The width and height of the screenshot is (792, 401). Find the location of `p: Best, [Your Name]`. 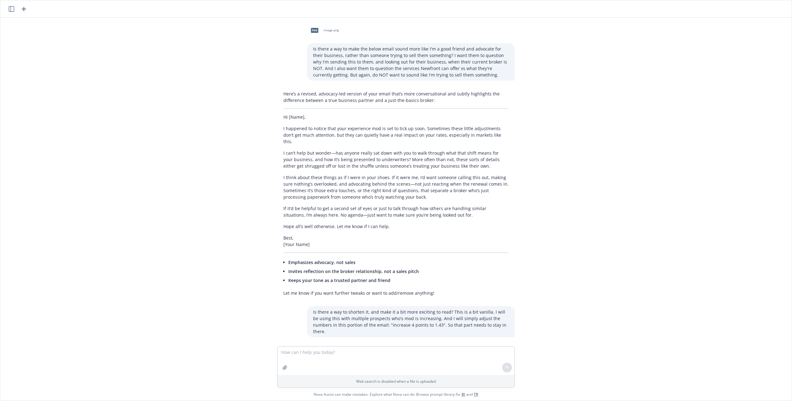

p: Best, [Your Name] is located at coordinates (396, 241).